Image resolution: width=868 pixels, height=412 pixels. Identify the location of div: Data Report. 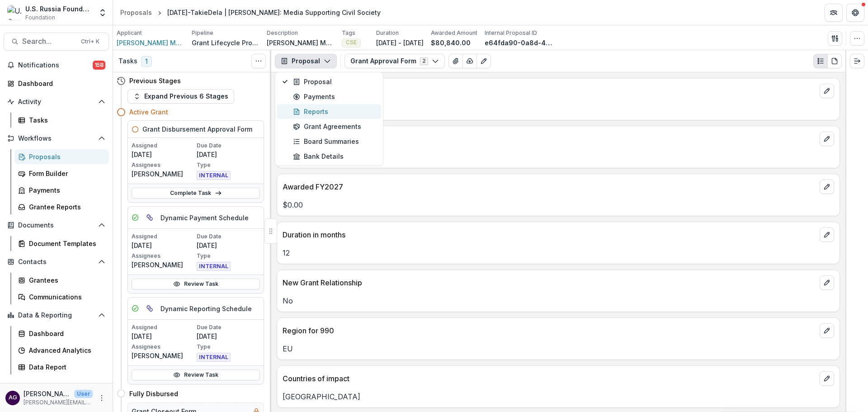
(65, 366).